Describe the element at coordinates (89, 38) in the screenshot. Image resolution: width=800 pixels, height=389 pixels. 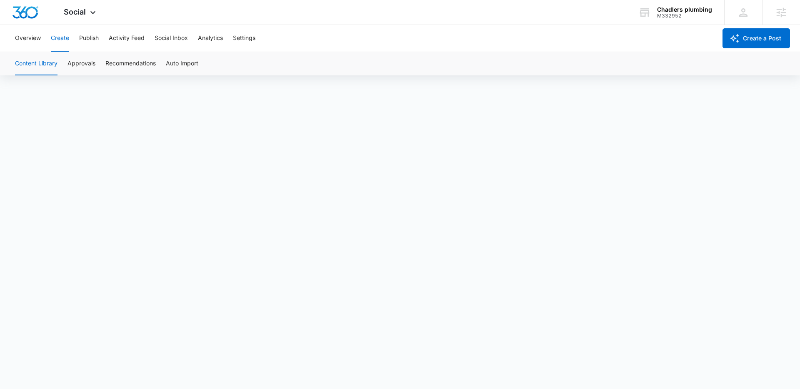
I see `button: Publish` at that location.